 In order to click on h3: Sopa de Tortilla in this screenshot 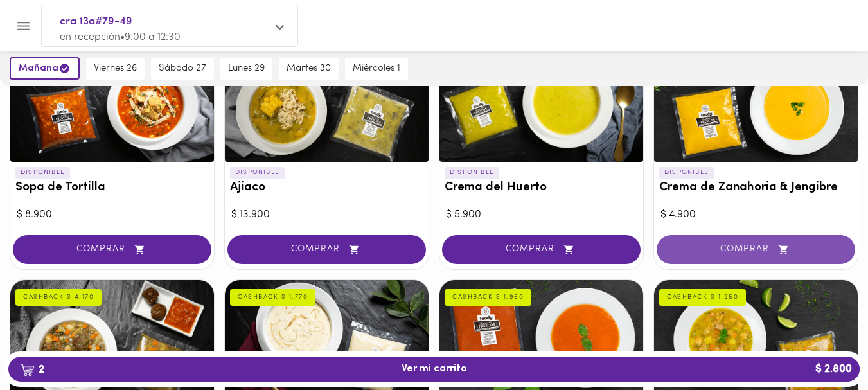, I will do `click(112, 187)`.